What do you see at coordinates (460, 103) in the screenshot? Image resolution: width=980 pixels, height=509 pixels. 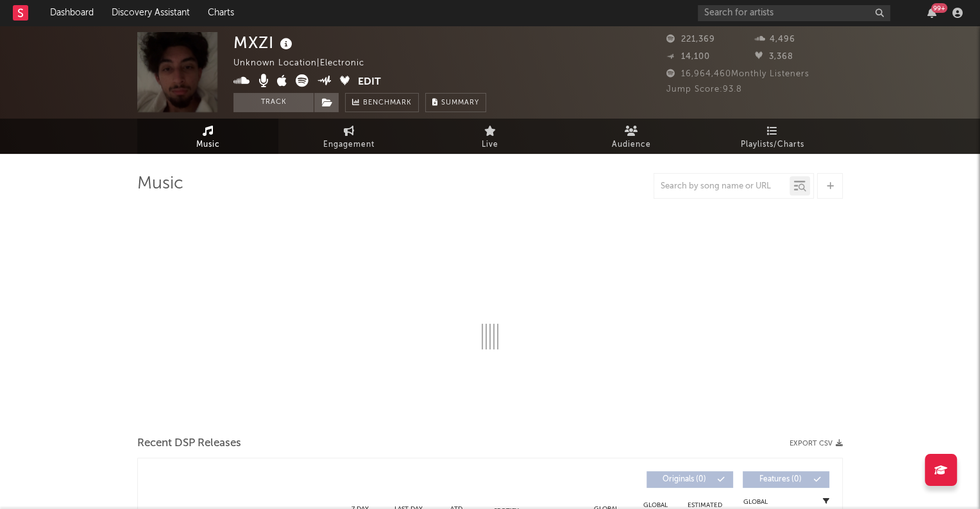 I see `span: Summary` at bounding box center [460, 103].